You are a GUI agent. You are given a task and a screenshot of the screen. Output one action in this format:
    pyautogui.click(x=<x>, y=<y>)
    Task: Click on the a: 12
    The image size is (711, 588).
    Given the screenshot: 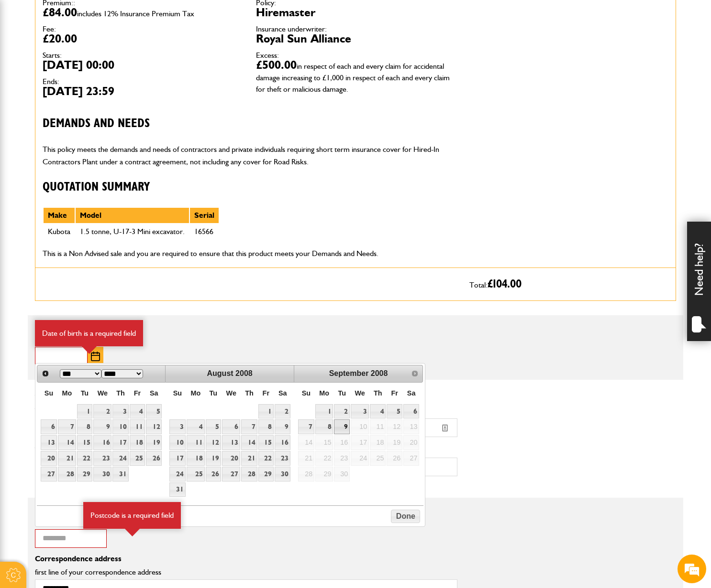 What is the action you would take?
    pyautogui.click(x=153, y=427)
    